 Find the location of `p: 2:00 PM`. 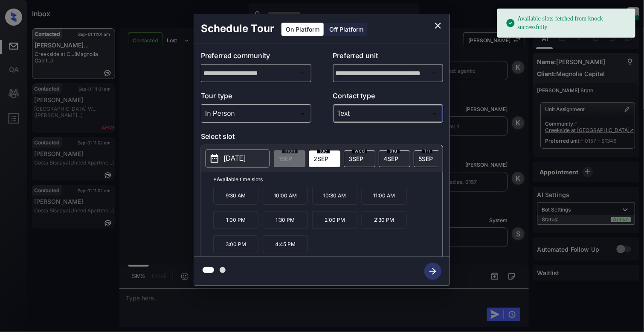

p: 2:00 PM is located at coordinates (335, 220).